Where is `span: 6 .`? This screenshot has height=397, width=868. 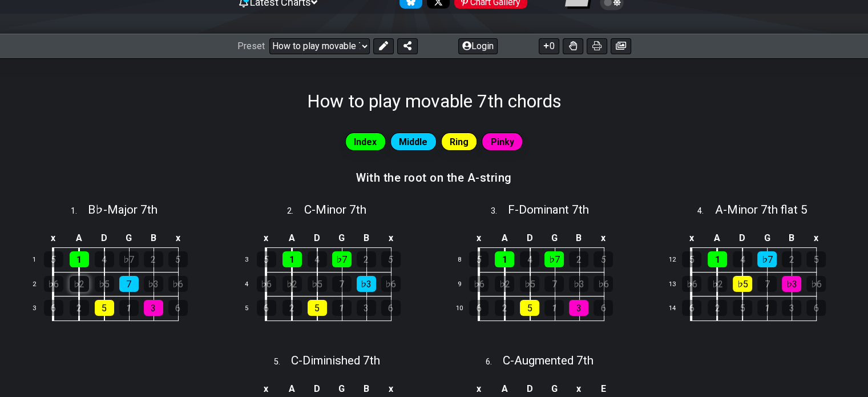
span: 6 . is located at coordinates (494, 362).